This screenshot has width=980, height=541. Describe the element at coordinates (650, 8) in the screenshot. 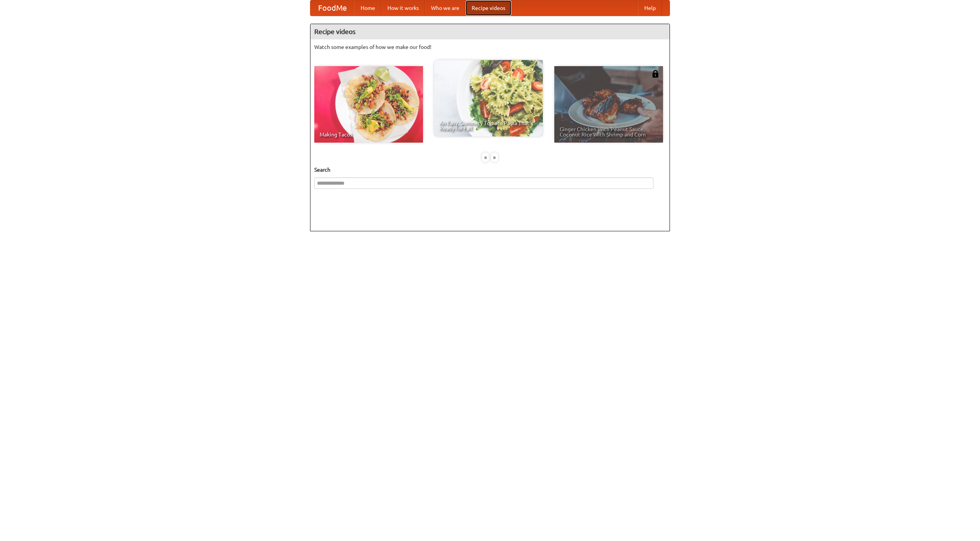

I see `a: Help` at that location.